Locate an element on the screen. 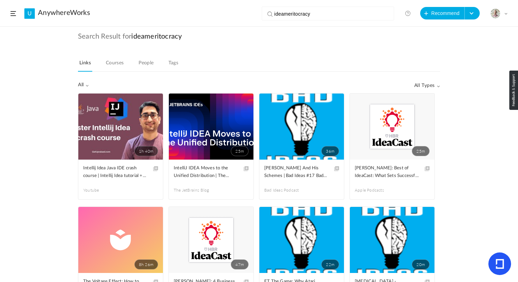 The image size is (518, 282). span: Youtube is located at coordinates (102, 190).